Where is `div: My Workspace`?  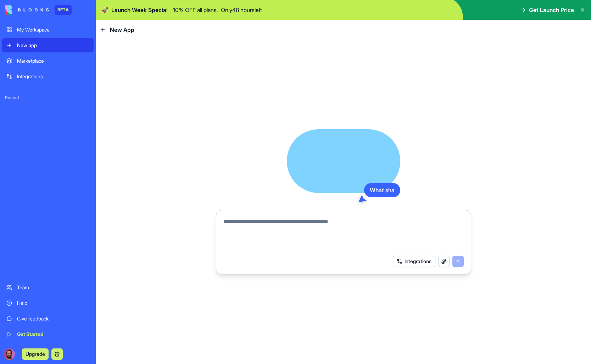 div: My Workspace is located at coordinates (53, 30).